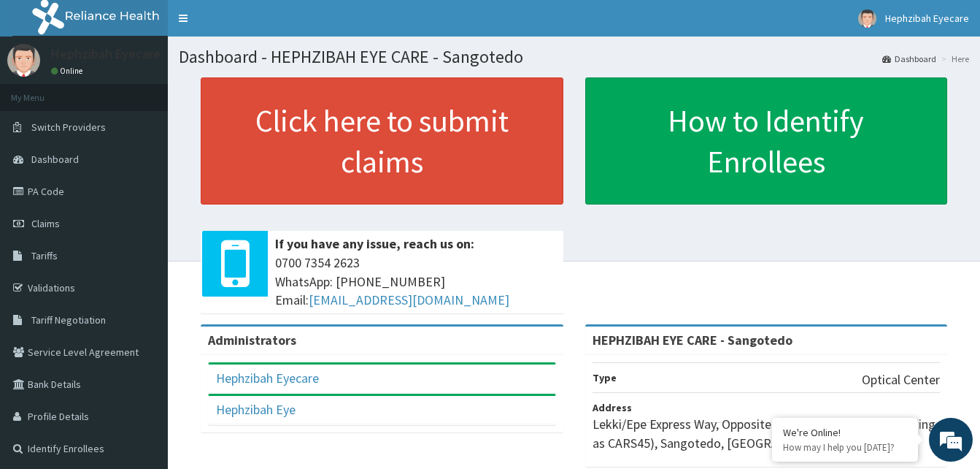 The width and height of the screenshot is (980, 469). I want to click on a: Dashboard, so click(910, 59).